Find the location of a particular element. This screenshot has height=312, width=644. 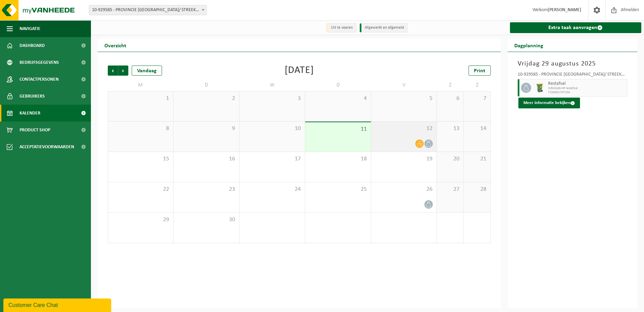

span: 27 is located at coordinates (450, 189).